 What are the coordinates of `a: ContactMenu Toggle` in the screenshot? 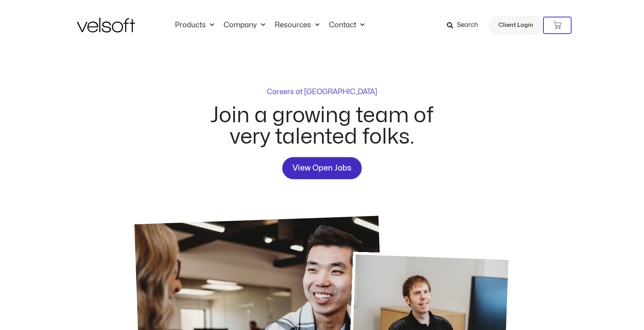 It's located at (347, 26).